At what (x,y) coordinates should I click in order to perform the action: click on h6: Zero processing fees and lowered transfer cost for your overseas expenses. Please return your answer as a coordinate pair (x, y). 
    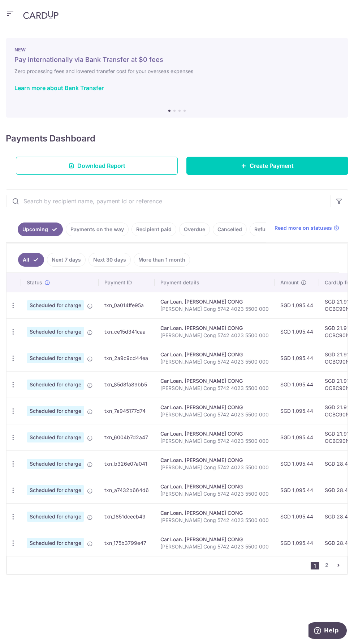
    Looking at the image, I should click on (177, 71).